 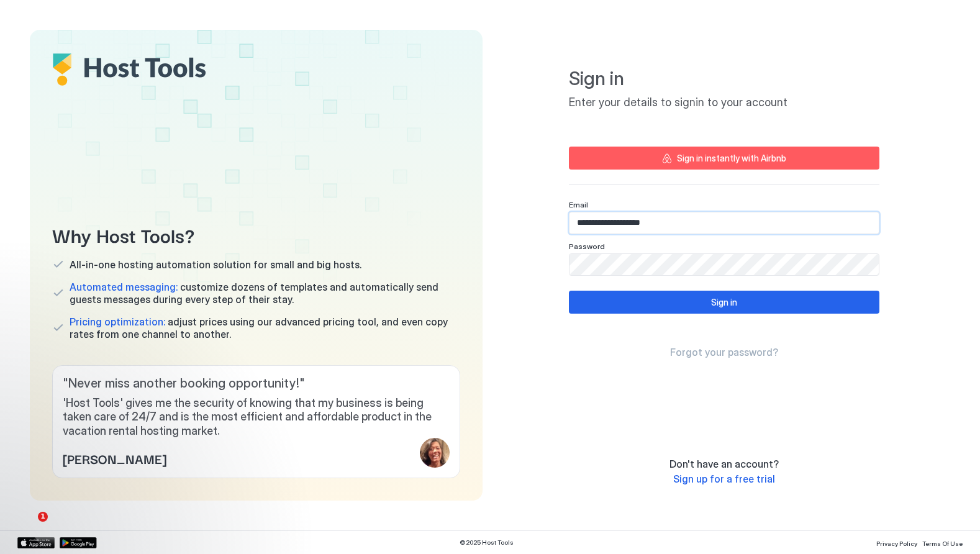 What do you see at coordinates (256, 235) in the screenshot?
I see `span: Why Host Tools?` at bounding box center [256, 235].